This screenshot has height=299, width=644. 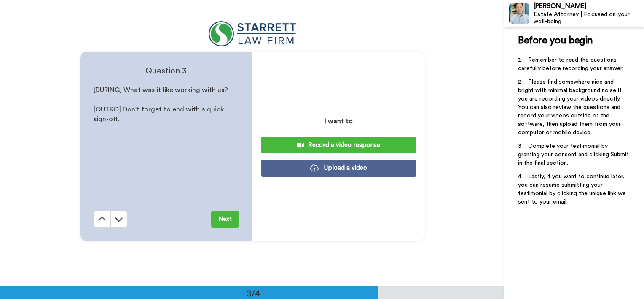 I want to click on button: Upload a video, so click(x=339, y=167).